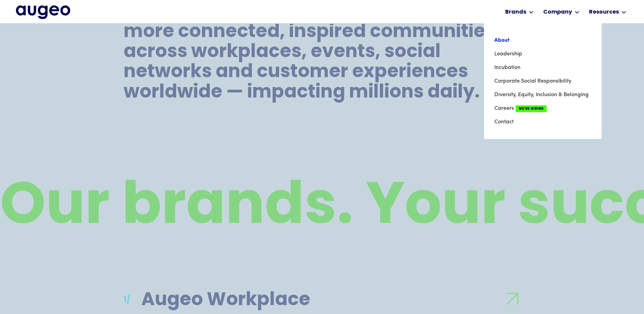 The width and height of the screenshot is (644, 314). What do you see at coordinates (543, 81) in the screenshot?
I see `nav: Company` at bounding box center [543, 81].